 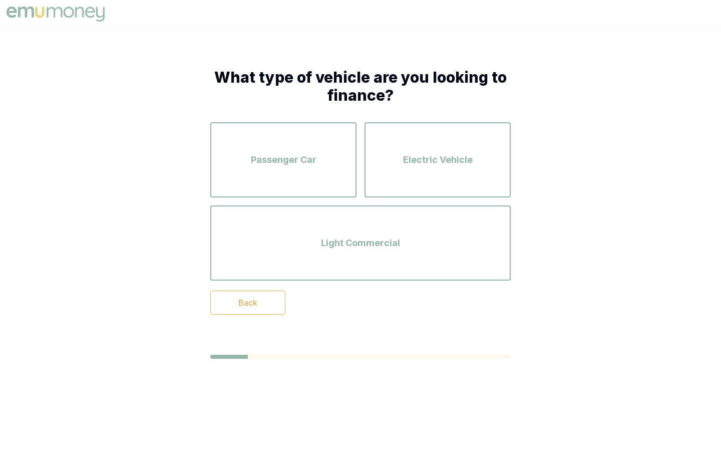 What do you see at coordinates (438, 160) in the screenshot?
I see `span: Electric Vehicle` at bounding box center [438, 160].